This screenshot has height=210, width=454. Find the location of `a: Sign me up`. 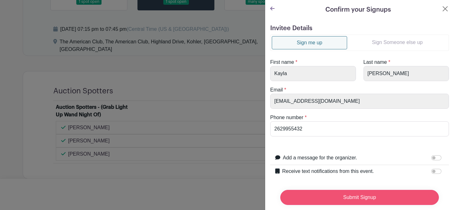

a: Sign me up is located at coordinates (309, 43).